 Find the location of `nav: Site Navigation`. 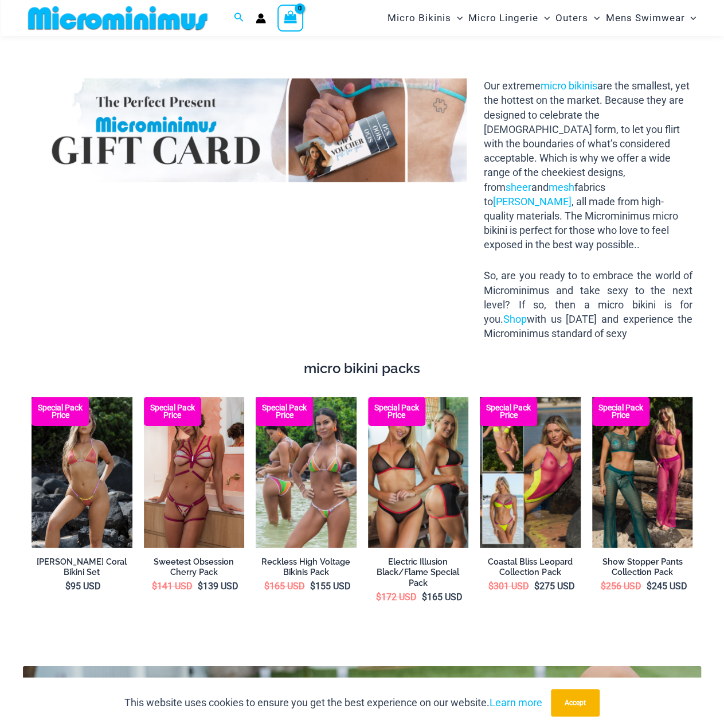

nav: Site Navigation is located at coordinates (542, 18).